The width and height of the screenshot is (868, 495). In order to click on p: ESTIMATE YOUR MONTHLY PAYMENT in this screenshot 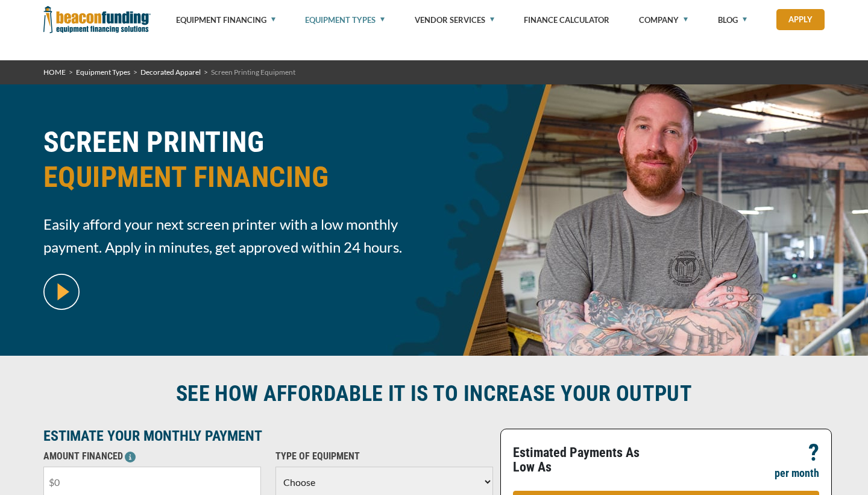, I will do `click(268, 436)`.